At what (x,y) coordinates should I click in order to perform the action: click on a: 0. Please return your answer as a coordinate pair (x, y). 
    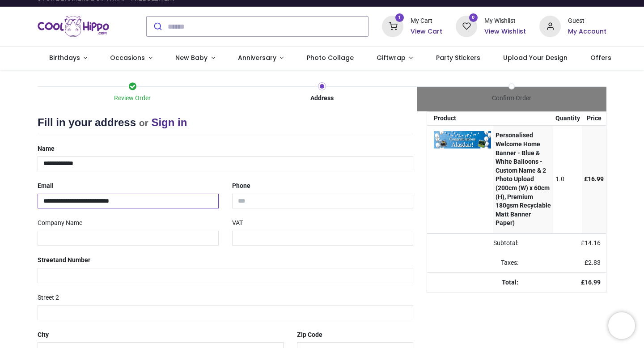
    Looking at the image, I should click on (467, 26).